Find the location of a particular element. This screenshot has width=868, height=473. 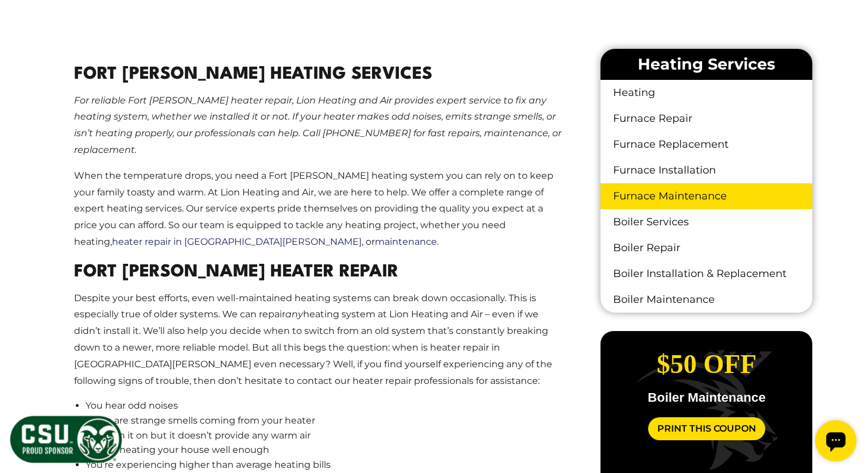

a: maintenance is located at coordinates (406, 241).